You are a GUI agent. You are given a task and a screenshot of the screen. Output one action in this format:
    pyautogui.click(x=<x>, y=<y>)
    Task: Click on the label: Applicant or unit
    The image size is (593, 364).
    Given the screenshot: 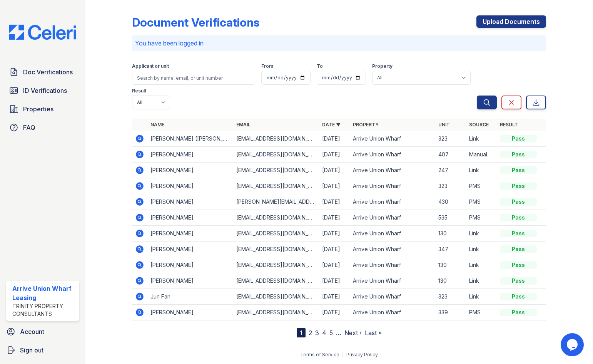 What is the action you would take?
    pyautogui.click(x=151, y=67)
    